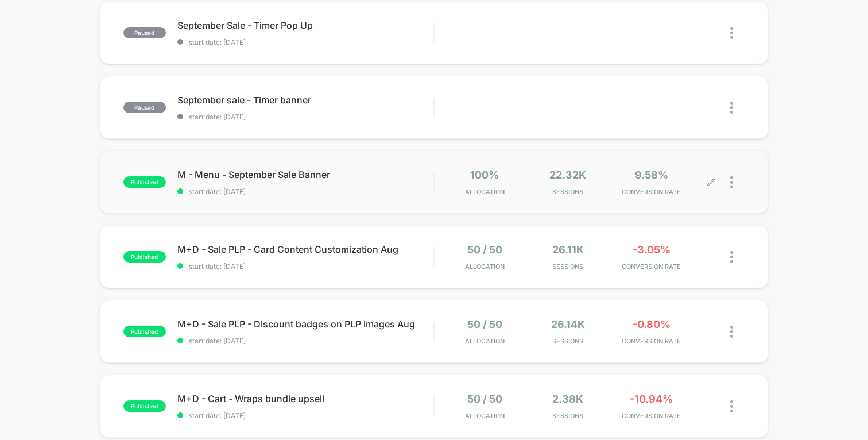 The image size is (868, 440). I want to click on span: 26.11k, so click(568, 250).